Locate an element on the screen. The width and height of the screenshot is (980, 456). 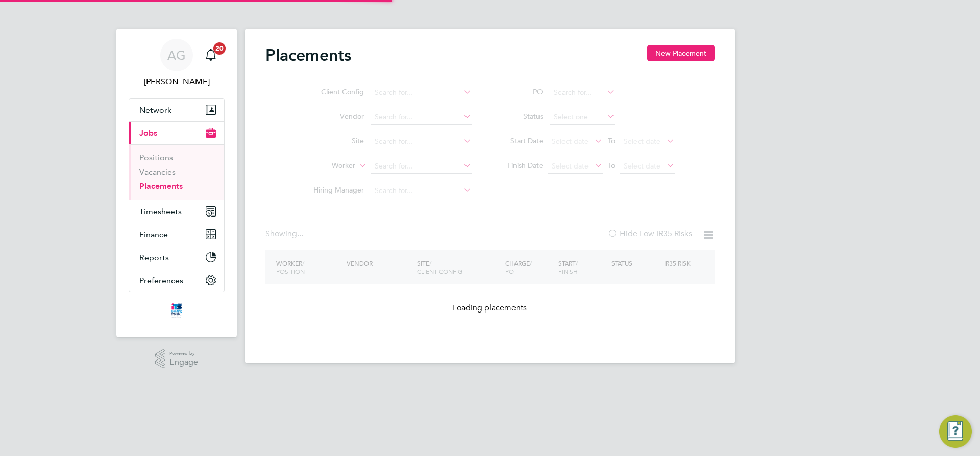
a: Go to home page is located at coordinates (177, 311).